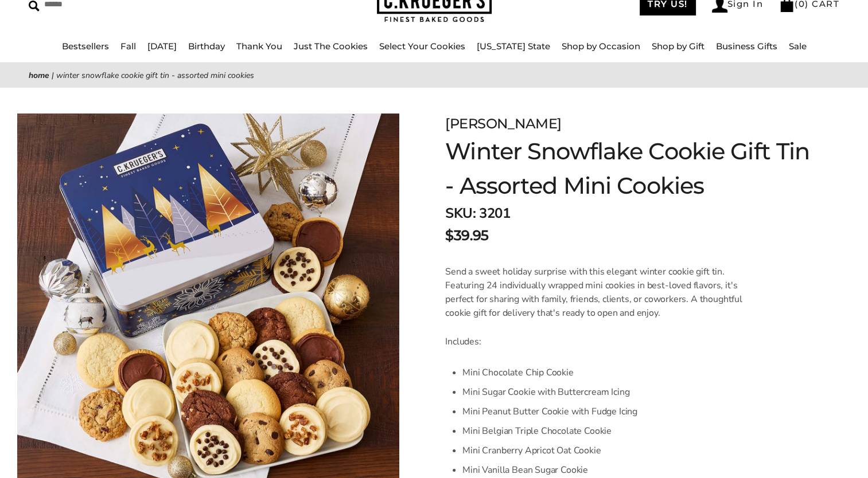 This screenshot has width=868, height=478. I want to click on a: Select Your Cookies, so click(422, 46).